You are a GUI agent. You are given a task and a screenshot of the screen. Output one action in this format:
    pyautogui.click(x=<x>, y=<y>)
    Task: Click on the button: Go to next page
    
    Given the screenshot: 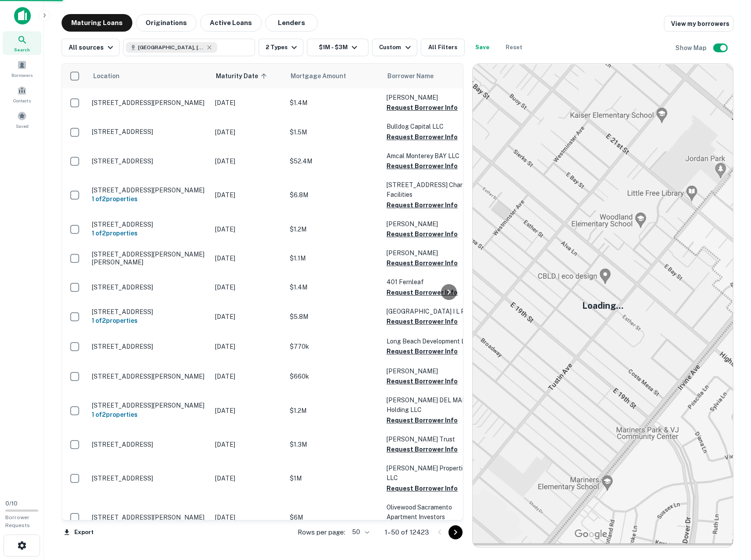 What is the action you would take?
    pyautogui.click(x=456, y=532)
    